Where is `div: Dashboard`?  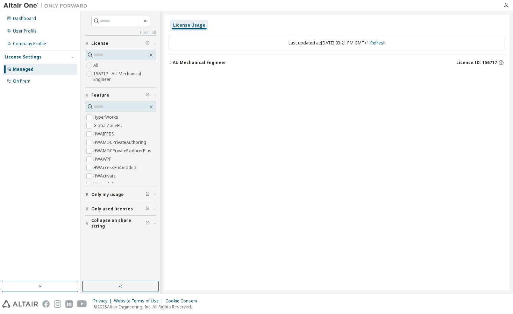
div: Dashboard is located at coordinates (24, 19).